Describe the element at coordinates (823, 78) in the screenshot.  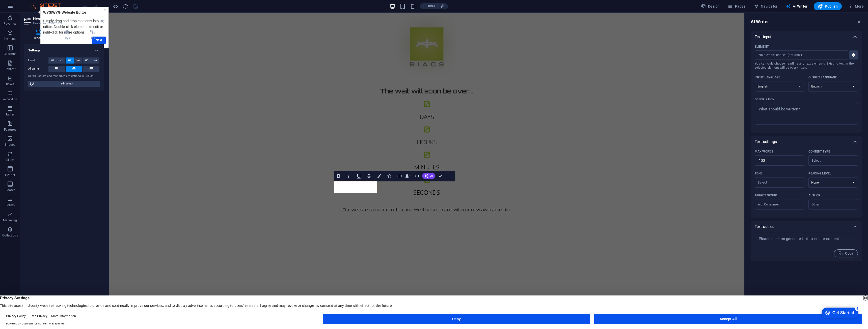
I see `p: Output language` at that location.